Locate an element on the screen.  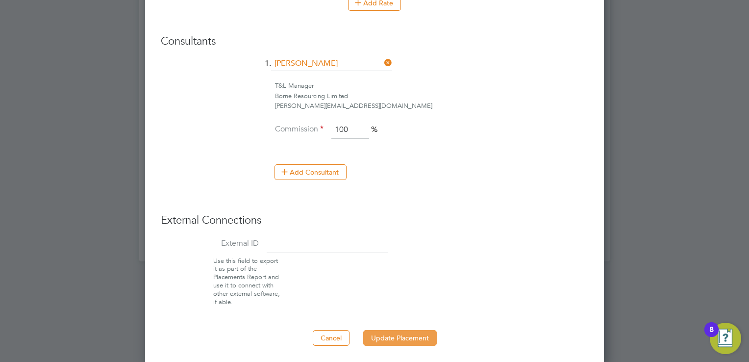
div: T&L Manager is located at coordinates (432, 86).